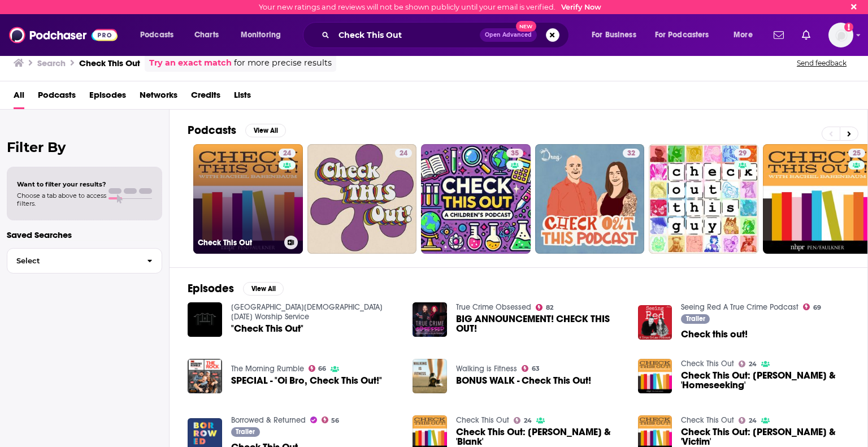  What do you see at coordinates (715, 334) in the screenshot?
I see `span: Check this out!` at bounding box center [715, 334].